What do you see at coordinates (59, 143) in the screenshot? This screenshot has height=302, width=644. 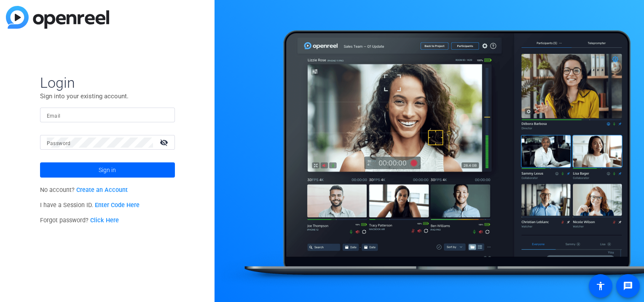 I see `mat-label: Password` at bounding box center [59, 143].